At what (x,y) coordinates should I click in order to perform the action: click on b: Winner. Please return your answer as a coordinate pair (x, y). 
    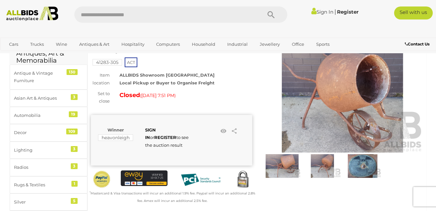
    Looking at the image, I should click on (116, 130).